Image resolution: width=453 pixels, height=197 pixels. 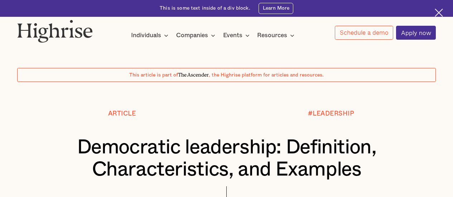 What do you see at coordinates (276, 8) in the screenshot?
I see `a: Learn More` at bounding box center [276, 8].